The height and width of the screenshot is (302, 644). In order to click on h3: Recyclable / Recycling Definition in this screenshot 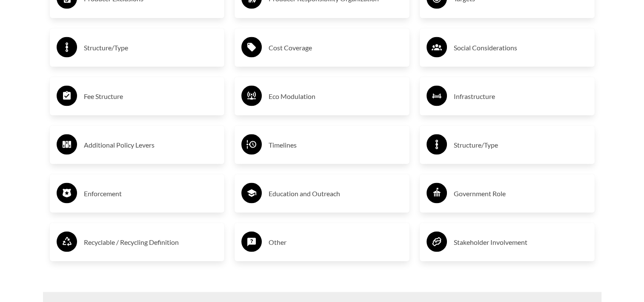, I will do `click(150, 242)`.